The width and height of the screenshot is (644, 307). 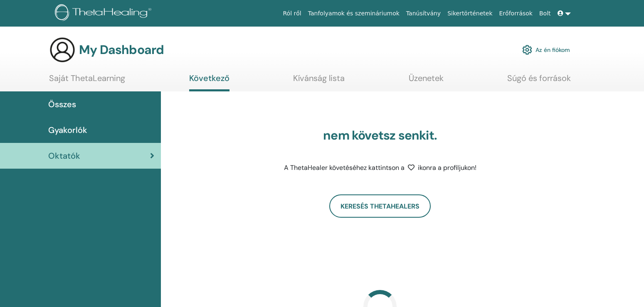 I want to click on a: Üzenetek, so click(x=426, y=81).